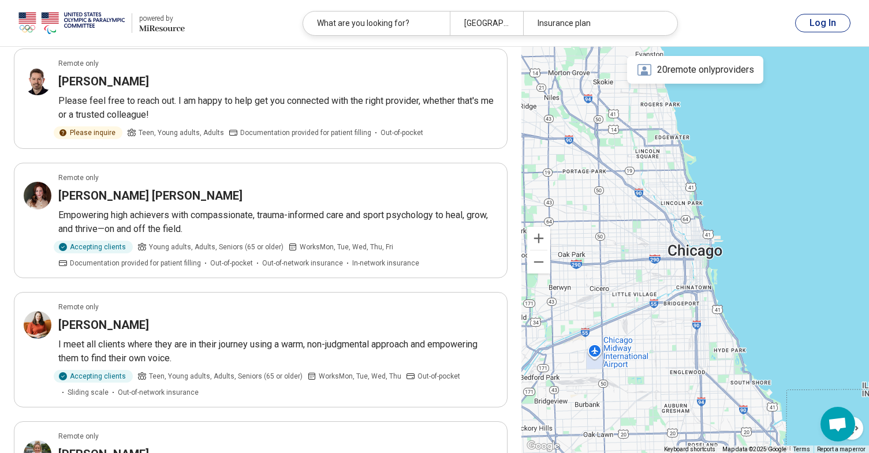  Describe the element at coordinates (801, 449) in the screenshot. I see `a: Terms (opens in new tab)` at that location.